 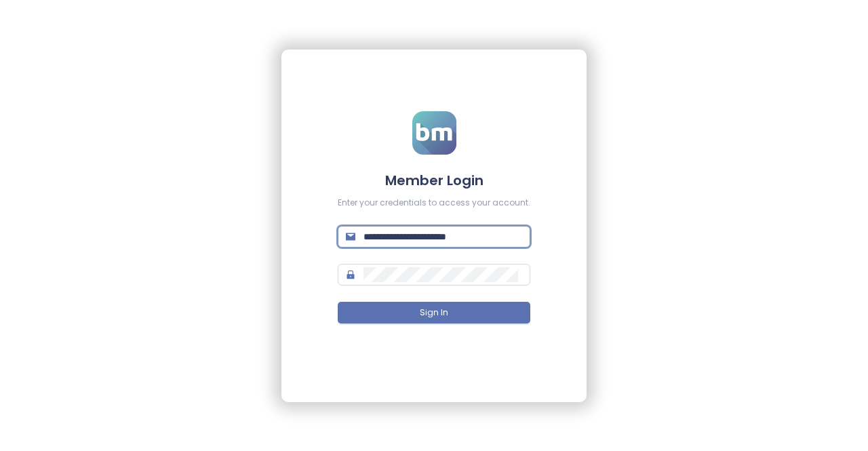 I want to click on span: lock, so click(x=350, y=275).